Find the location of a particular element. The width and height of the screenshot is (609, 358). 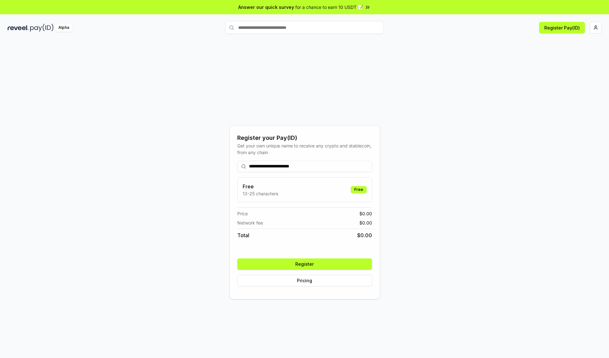

button: Pricing is located at coordinates (305, 281).